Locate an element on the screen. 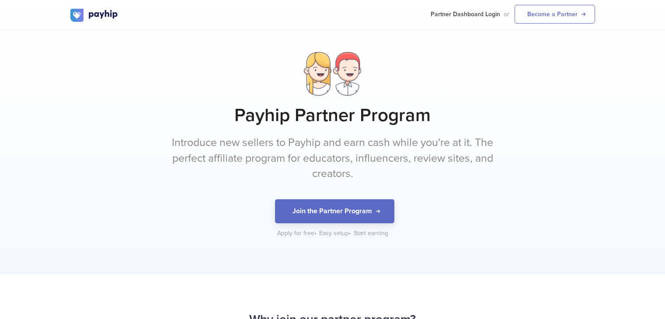  a: Become a Partner is located at coordinates (555, 14).